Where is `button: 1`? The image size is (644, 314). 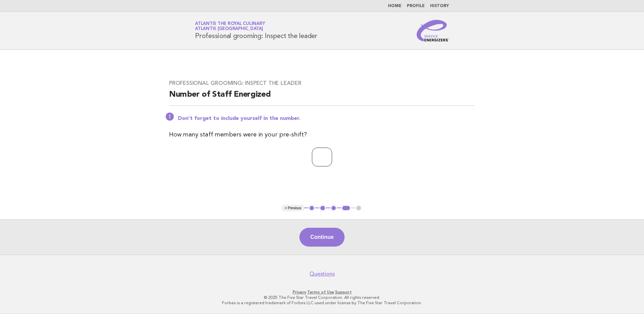
button: 1 is located at coordinates (312, 208).